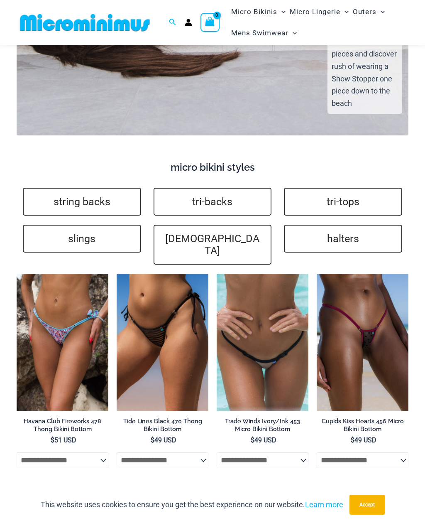 The height and width of the screenshot is (523, 425). Describe the element at coordinates (258, 12) in the screenshot. I see `a: Micro BikinisMenu ToggleMenu Toggle` at that location.